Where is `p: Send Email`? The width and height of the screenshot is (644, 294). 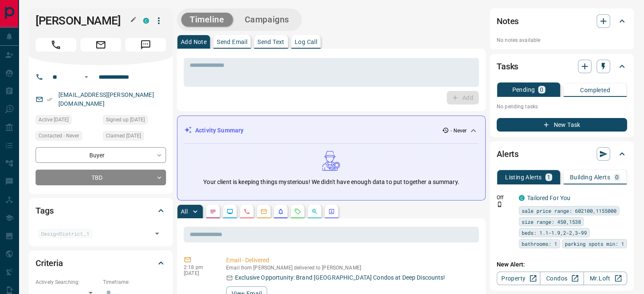
p: Send Email is located at coordinates (232, 42).